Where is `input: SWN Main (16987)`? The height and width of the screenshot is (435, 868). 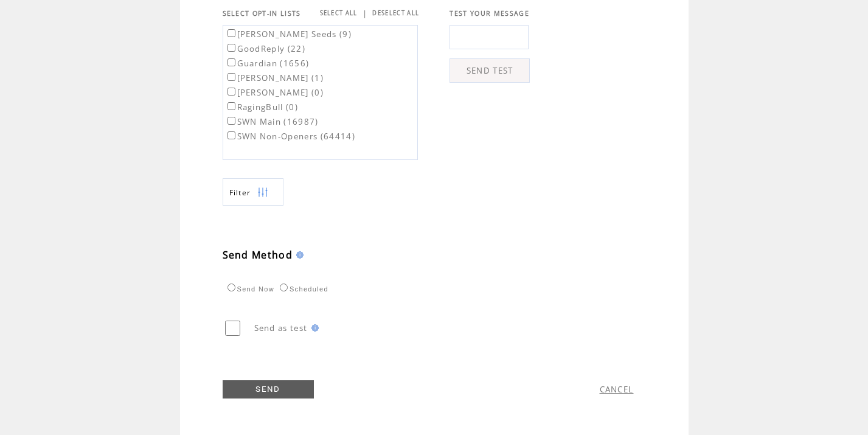 input: SWN Main (16987) is located at coordinates (231, 120).